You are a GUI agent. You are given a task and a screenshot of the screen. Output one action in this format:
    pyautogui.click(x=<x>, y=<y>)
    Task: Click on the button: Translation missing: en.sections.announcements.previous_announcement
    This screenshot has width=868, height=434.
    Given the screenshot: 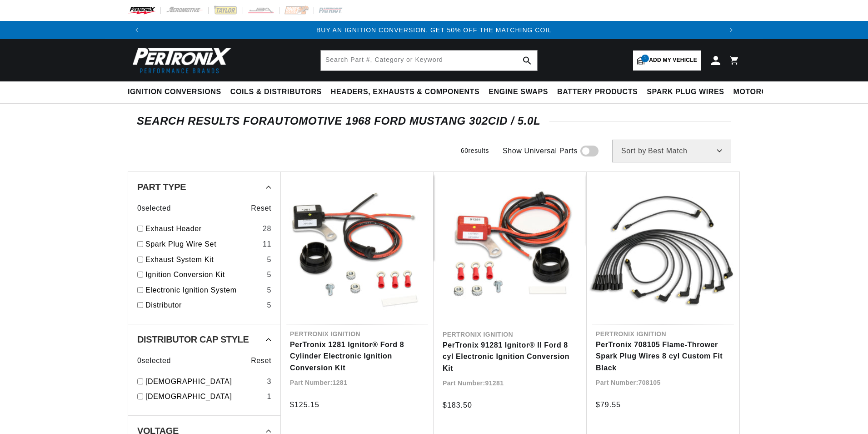 What is the action you would take?
    pyautogui.click(x=137, y=30)
    